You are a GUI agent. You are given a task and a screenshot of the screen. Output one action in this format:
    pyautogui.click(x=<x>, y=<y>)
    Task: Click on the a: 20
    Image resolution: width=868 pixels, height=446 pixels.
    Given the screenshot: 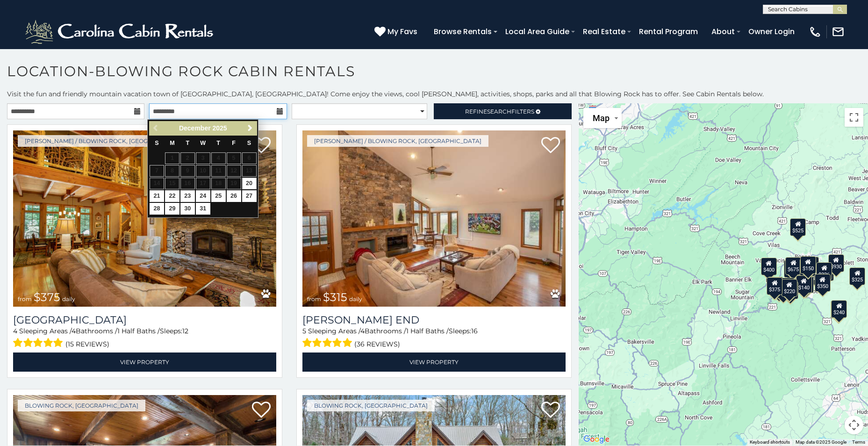 What is the action you would take?
    pyautogui.click(x=249, y=184)
    